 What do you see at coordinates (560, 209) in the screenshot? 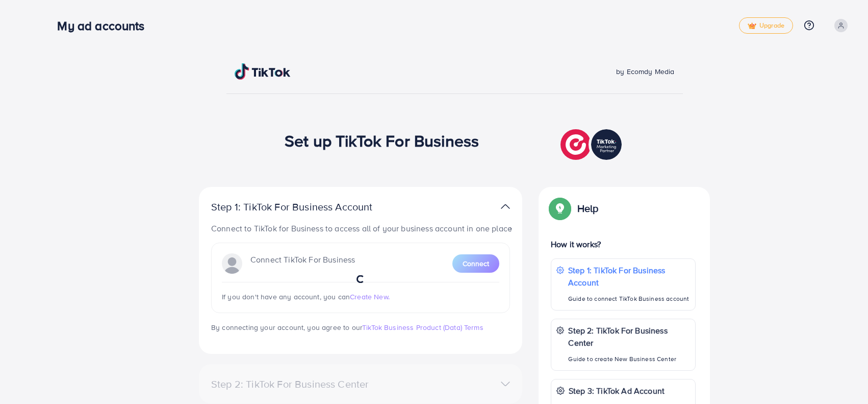
I see `img: Popup guide` at bounding box center [560, 209].